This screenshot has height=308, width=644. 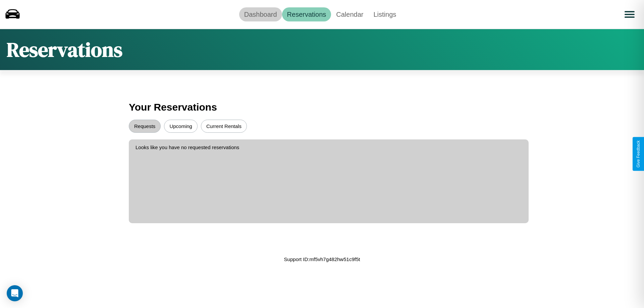 What do you see at coordinates (349, 14) in the screenshot?
I see `a: Calendar` at bounding box center [349, 14].